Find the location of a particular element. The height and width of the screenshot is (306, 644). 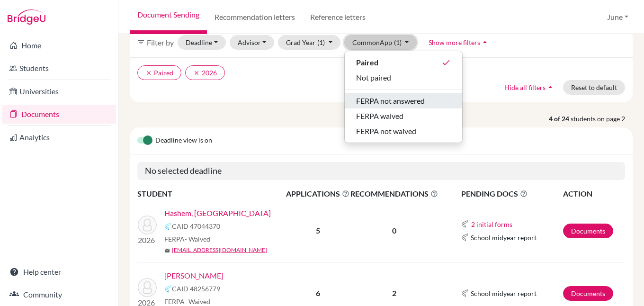

span: CAID 47044370 is located at coordinates (196, 226).